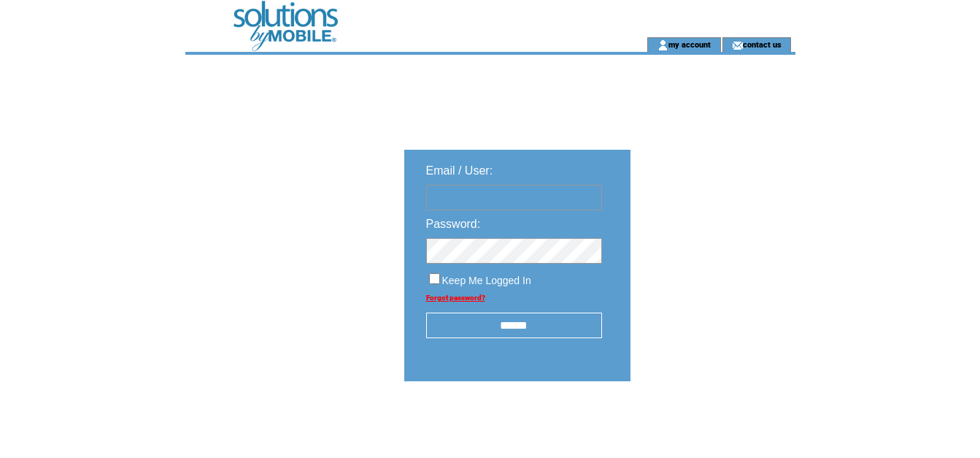 The height and width of the screenshot is (458, 980). What do you see at coordinates (486, 280) in the screenshot?
I see `span: Keep Me Logged In` at bounding box center [486, 280].